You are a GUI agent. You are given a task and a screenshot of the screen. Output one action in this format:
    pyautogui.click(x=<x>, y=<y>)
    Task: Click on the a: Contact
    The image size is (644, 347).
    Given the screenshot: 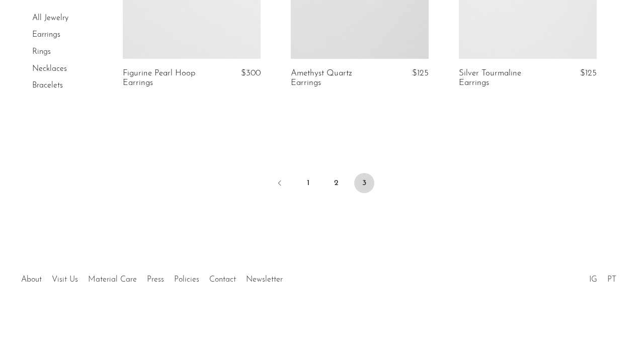 What is the action you would take?
    pyautogui.click(x=222, y=280)
    